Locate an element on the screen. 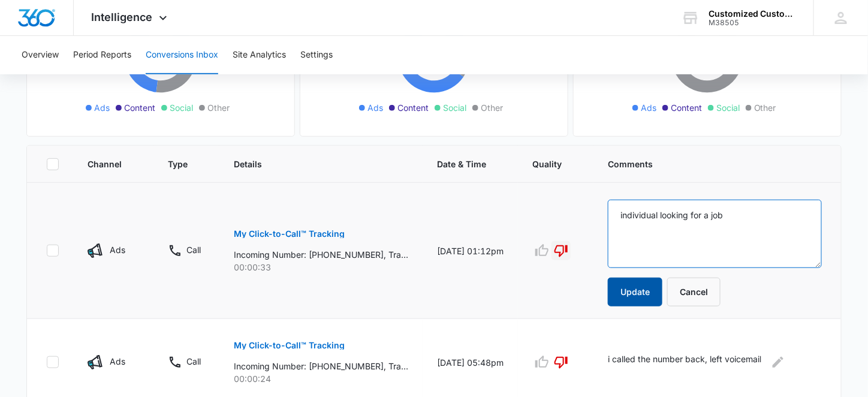  button: Update is located at coordinates (635, 292).